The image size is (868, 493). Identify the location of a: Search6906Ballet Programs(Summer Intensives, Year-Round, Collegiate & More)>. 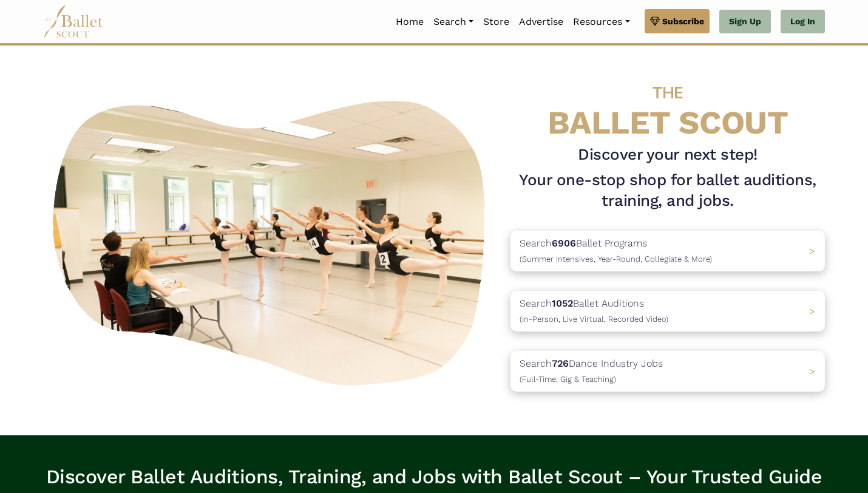
(667, 251).